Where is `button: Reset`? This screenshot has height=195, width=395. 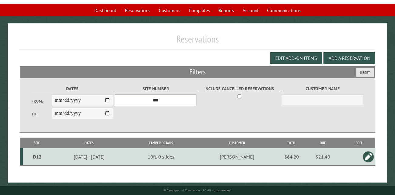 button: Reset is located at coordinates (365, 72).